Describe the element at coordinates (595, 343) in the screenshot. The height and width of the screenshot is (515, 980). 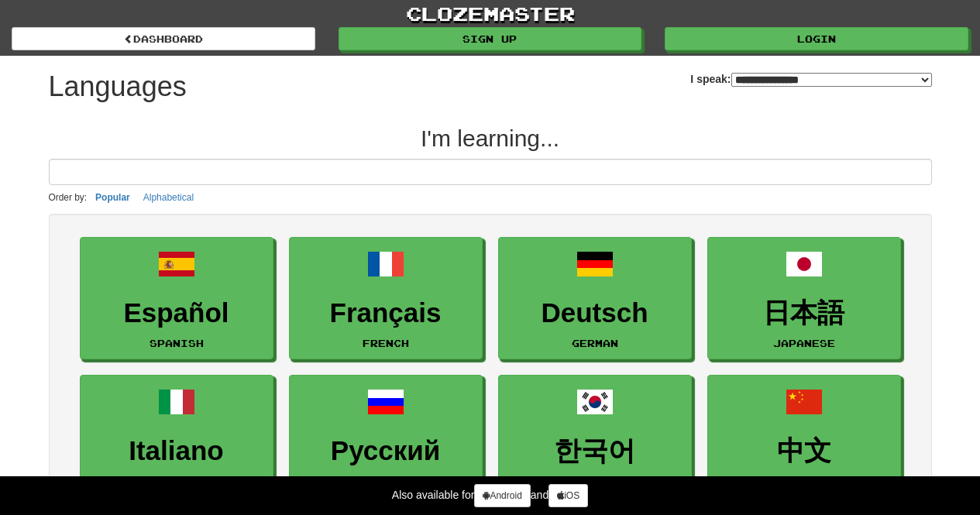
I see `small: German` at that location.